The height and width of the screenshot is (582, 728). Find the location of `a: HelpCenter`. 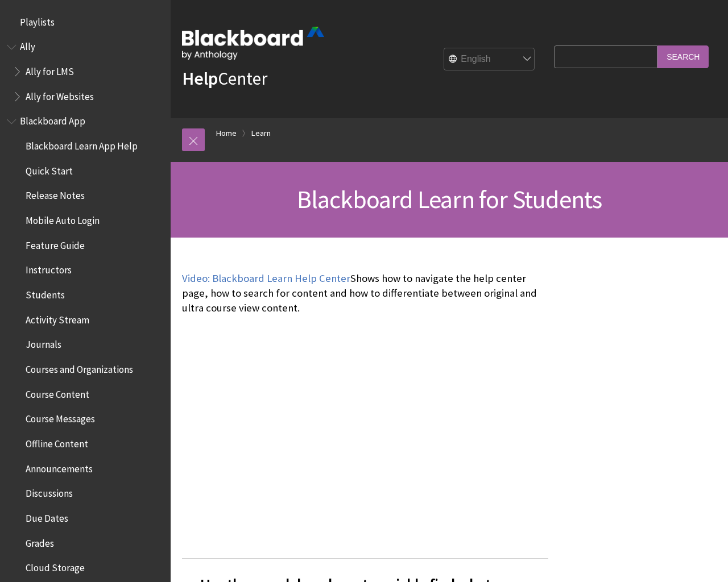

a: HelpCenter is located at coordinates (225, 78).